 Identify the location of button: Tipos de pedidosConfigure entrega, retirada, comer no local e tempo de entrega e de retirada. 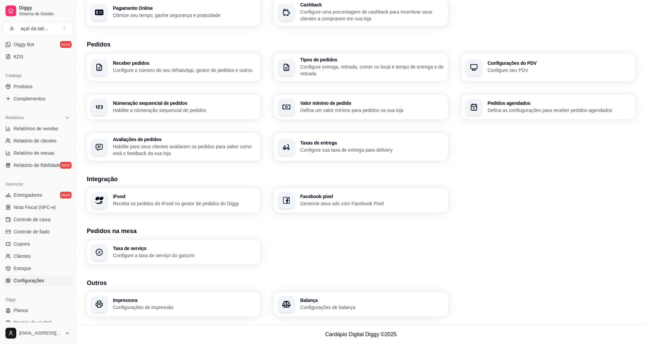
(361, 67).